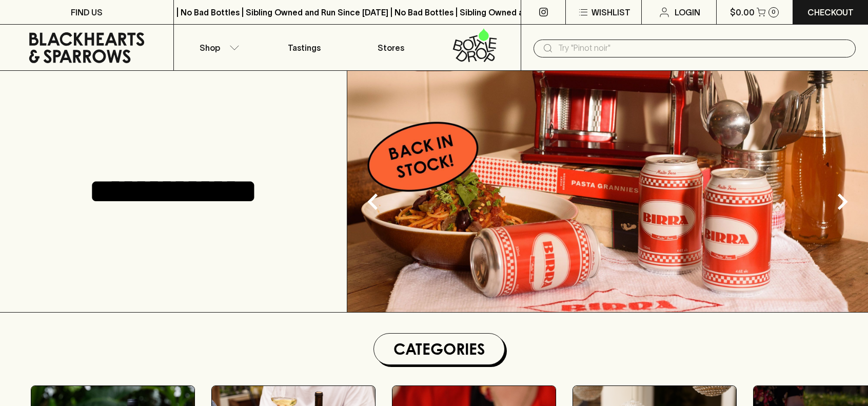  Describe the element at coordinates (742, 12) in the screenshot. I see `p: $0.00` at that location.